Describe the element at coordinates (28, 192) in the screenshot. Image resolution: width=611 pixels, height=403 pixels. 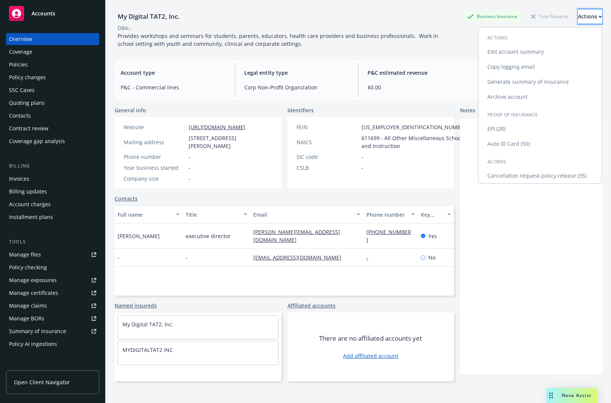
I see `div: Billing updates` at that location.